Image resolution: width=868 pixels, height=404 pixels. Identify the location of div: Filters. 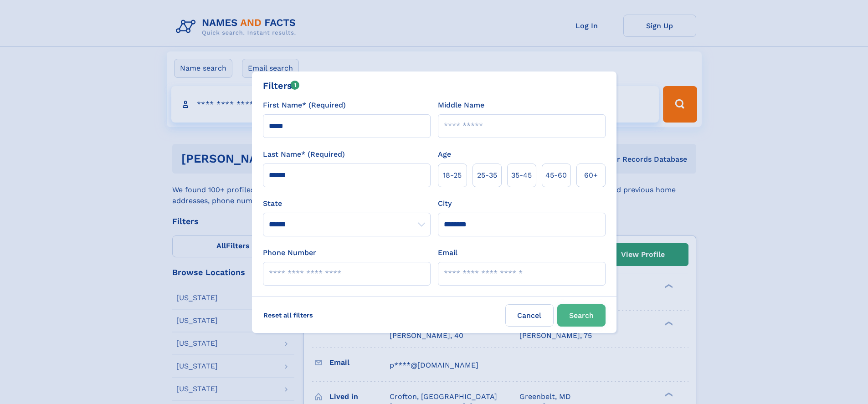
(281, 86).